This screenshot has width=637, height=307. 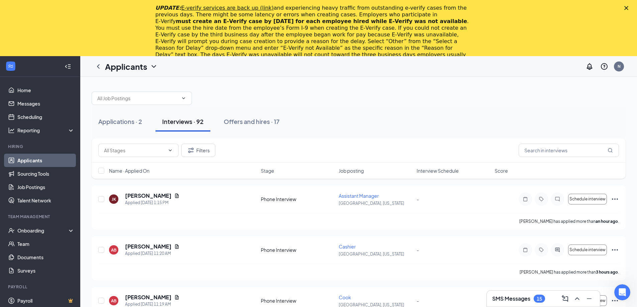 What do you see at coordinates (46, 117) in the screenshot?
I see `a: Scheduling` at bounding box center [46, 117].